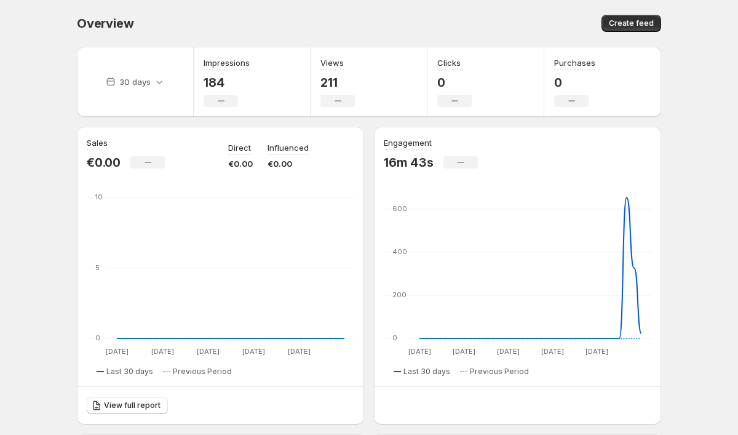  What do you see at coordinates (631, 23) in the screenshot?
I see `button: Create feed` at bounding box center [631, 23].